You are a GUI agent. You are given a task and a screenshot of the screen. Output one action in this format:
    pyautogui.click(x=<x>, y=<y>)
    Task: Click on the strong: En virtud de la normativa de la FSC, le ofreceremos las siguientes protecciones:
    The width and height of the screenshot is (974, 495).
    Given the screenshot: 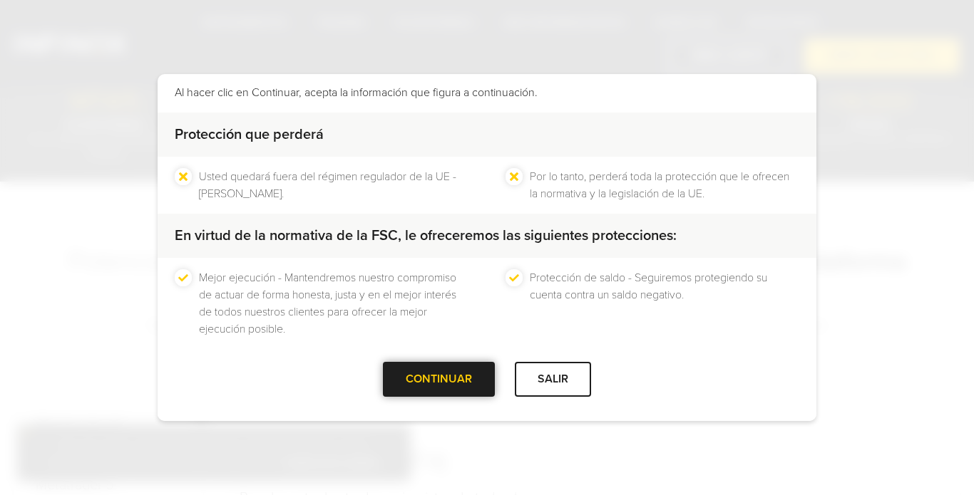 What is the action you would take?
    pyautogui.click(x=426, y=236)
    